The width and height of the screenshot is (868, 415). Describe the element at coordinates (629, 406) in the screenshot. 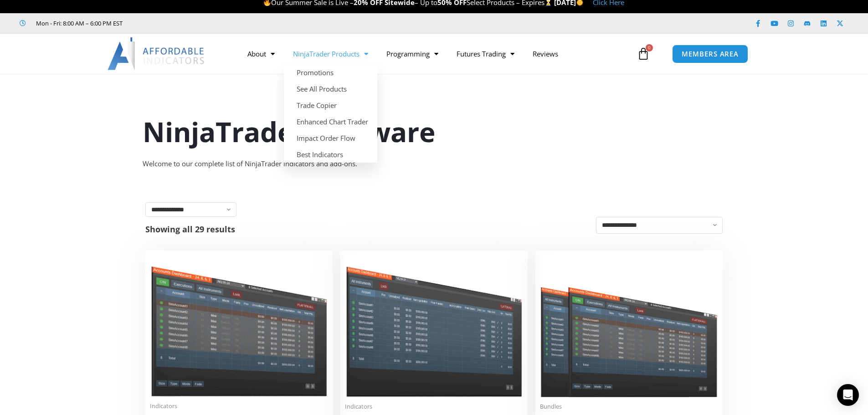

I see `span: Bundles` at that location.